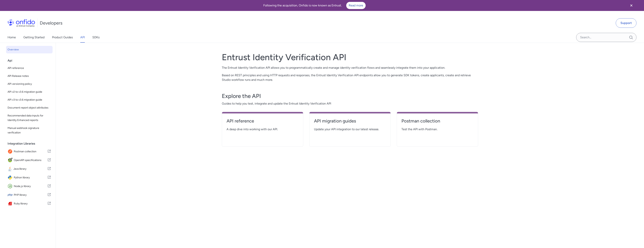 This screenshot has height=248, width=644. What do you see at coordinates (29, 186) in the screenshot?
I see `a: IconNode.js libraryNode.js library` at bounding box center [29, 186].